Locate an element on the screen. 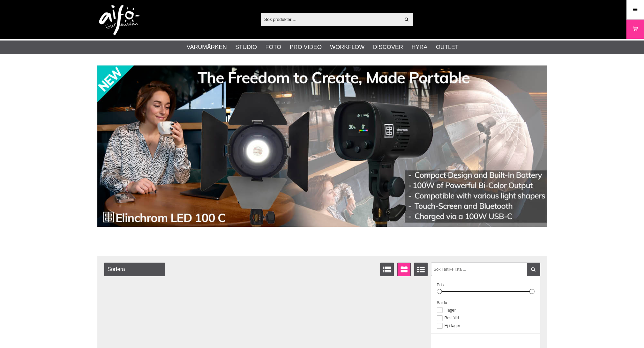  input: Sök produkter ... is located at coordinates (331, 19).